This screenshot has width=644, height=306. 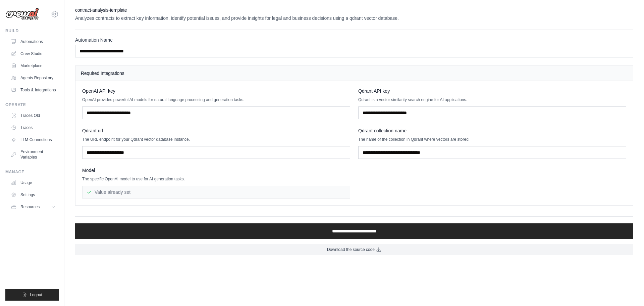 What do you see at coordinates (354, 249) in the screenshot?
I see `a: Download the source code` at bounding box center [354, 249].